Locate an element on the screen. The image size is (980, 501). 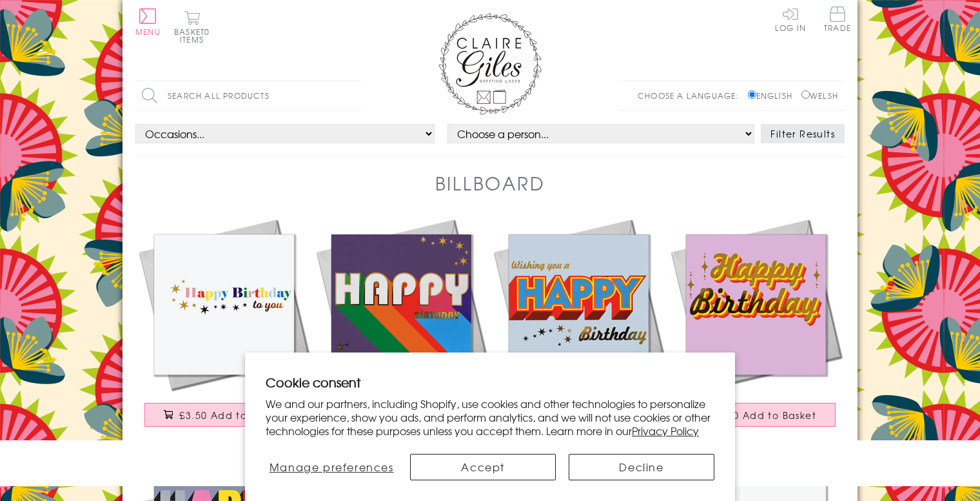
a: Trade is located at coordinates (837, 20).